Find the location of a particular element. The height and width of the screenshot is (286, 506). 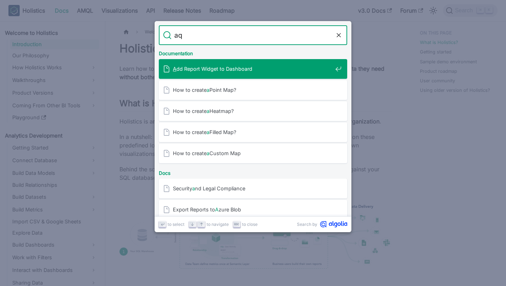

a: How to createaPoint Map? is located at coordinates (253, 90).